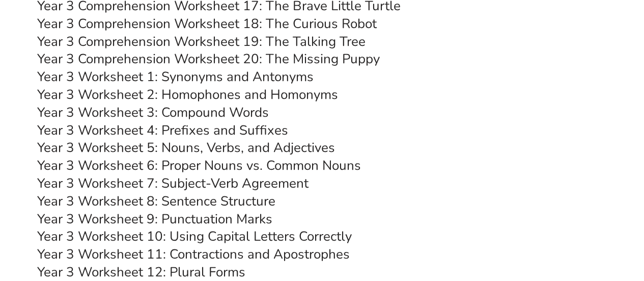  I want to click on a: Year 3 Comprehension Worksheet 20: The Missing Puppy, so click(208, 59).